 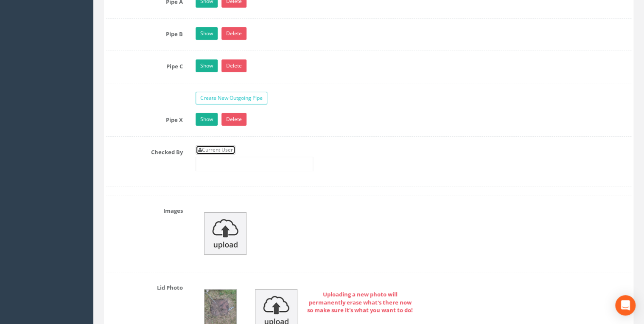 What do you see at coordinates (144, 151) in the screenshot?
I see `label: Checked By` at bounding box center [144, 151].